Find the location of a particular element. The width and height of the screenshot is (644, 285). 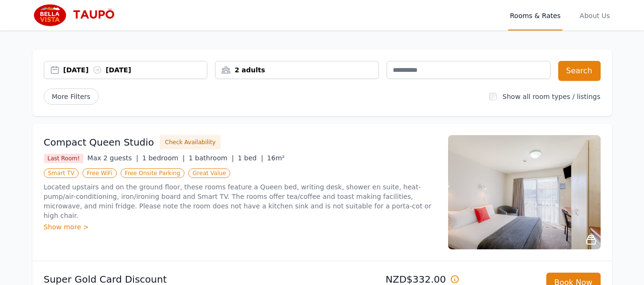

span: Free WiFi is located at coordinates (99, 174).